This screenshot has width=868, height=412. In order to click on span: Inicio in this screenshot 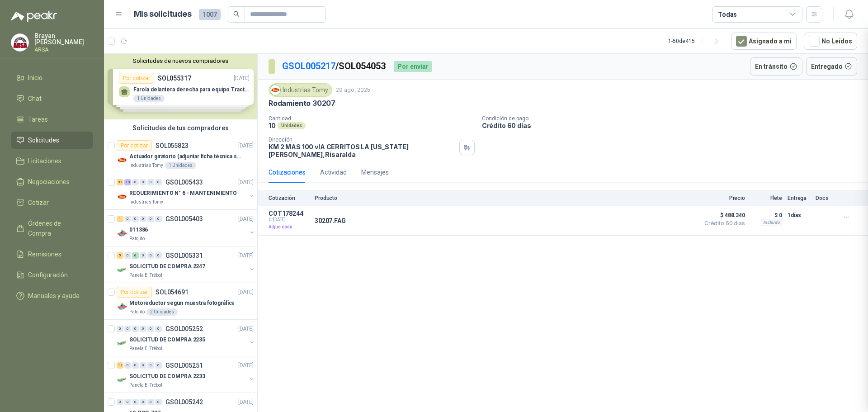, I will do `click(35, 78)`.